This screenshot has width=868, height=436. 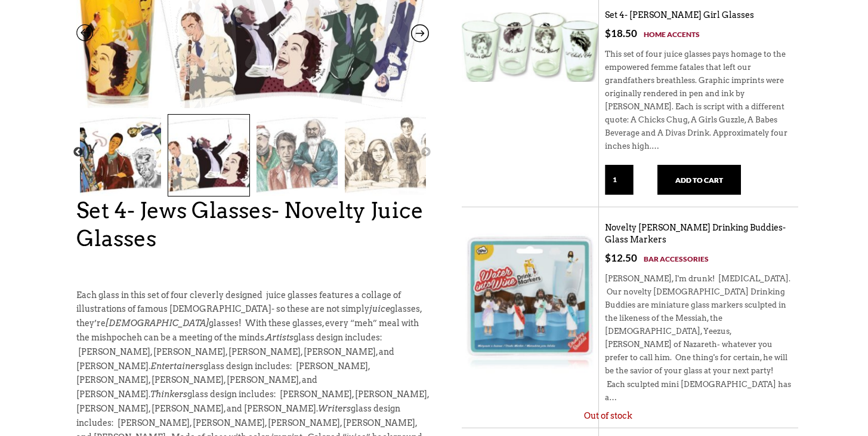 What do you see at coordinates (688, 416) in the screenshot?
I see `p: Out of stock` at bounding box center [688, 416].